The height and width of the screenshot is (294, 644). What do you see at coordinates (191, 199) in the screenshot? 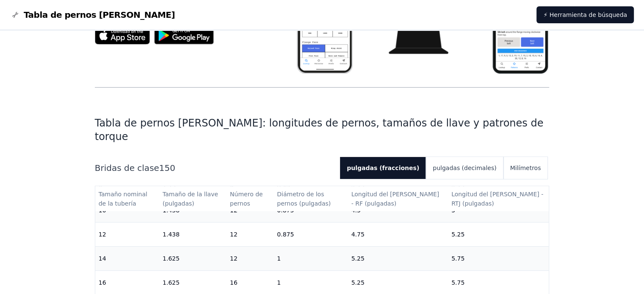
I see `font: Tamaño de la llave (pulgadas)` at bounding box center [191, 199].